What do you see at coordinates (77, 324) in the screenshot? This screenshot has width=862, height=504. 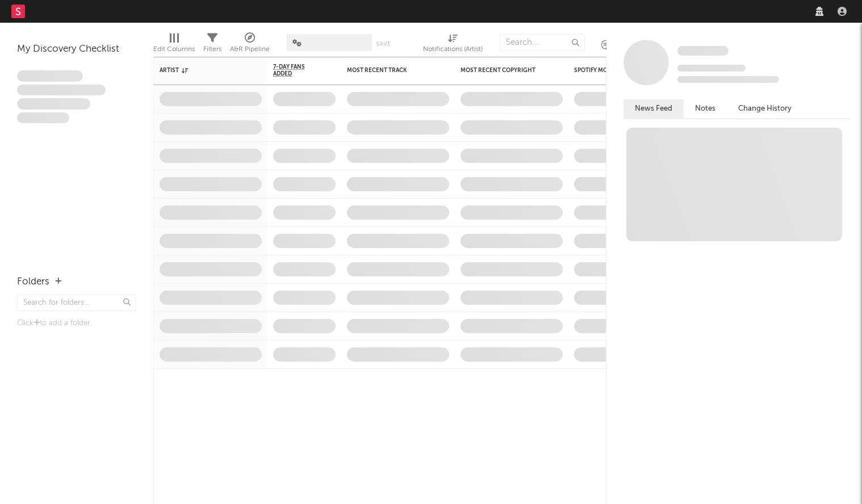 I see `div: Click to add a folder.` at bounding box center [77, 324].